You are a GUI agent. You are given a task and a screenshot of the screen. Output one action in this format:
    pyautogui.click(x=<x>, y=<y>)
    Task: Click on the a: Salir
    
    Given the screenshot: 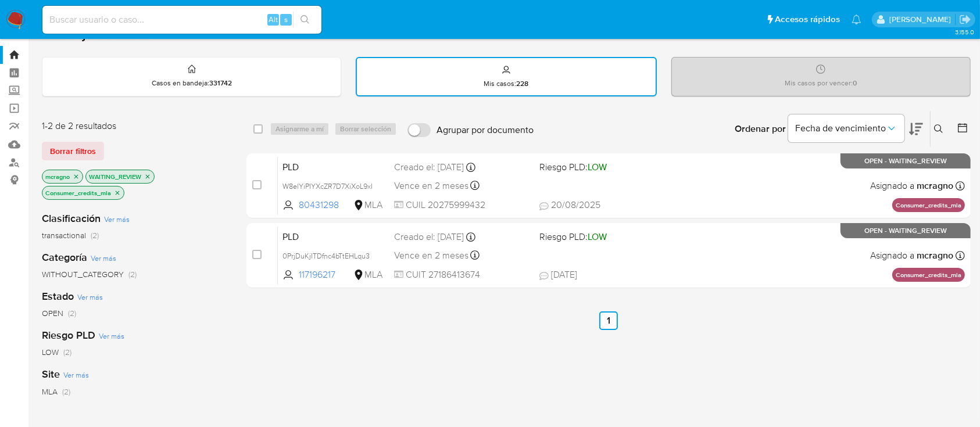 What is the action you would take?
    pyautogui.click(x=964, y=19)
    